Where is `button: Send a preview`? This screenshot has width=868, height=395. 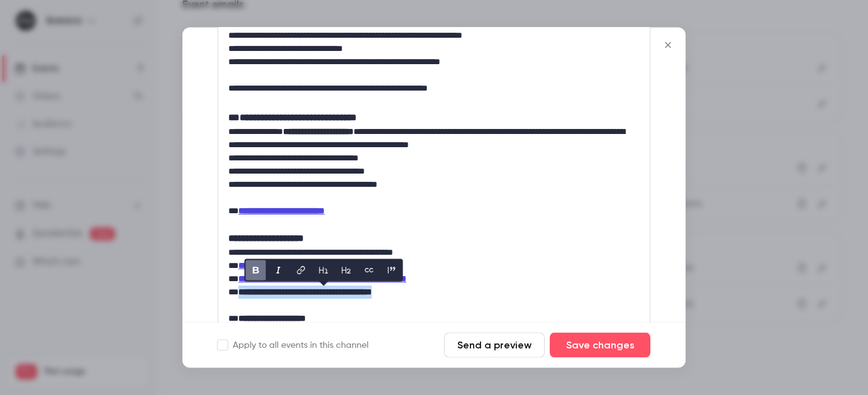
button: Send a preview is located at coordinates (494, 345).